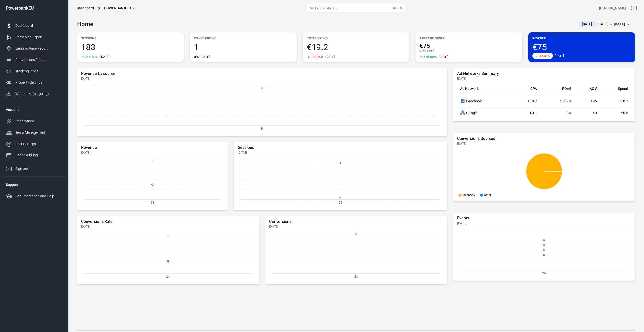  I want to click on a: User Settings, so click(34, 144).